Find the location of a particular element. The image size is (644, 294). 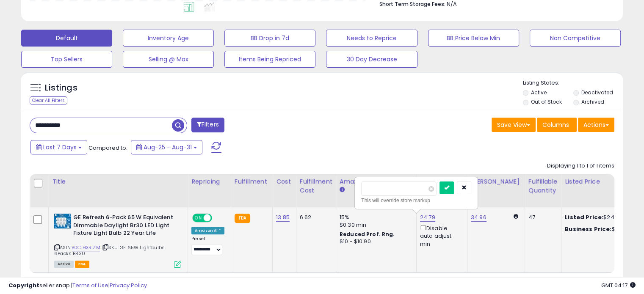

div: 6.62 is located at coordinates (315, 217).